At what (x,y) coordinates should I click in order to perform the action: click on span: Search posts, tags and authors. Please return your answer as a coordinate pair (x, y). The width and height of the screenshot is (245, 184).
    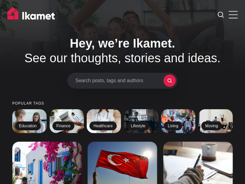
    Looking at the image, I should click on (119, 80).